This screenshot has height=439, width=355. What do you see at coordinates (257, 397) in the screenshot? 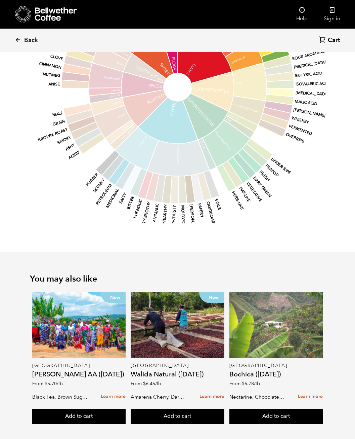
I see `p: Nectarine, Chocolate Truffle, Brown Sugar` at bounding box center [257, 397].